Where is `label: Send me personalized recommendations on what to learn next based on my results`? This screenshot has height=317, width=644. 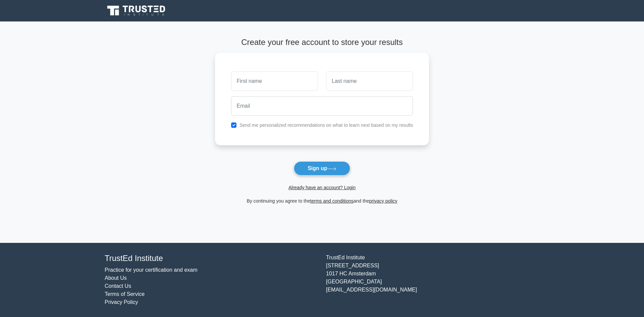 label: Send me personalized recommendations on what to learn next based on my results is located at coordinates (326, 125).